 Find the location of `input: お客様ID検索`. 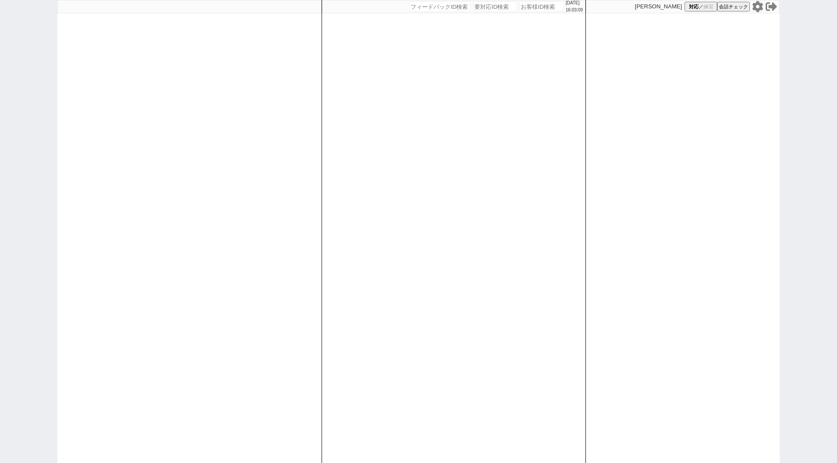

input: お客様ID検索 is located at coordinates (541, 7).